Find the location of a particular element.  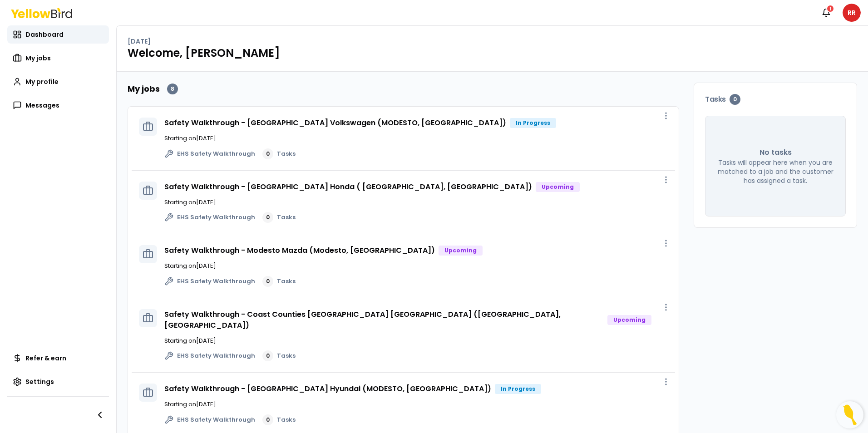

span: My profile is located at coordinates (42, 82).